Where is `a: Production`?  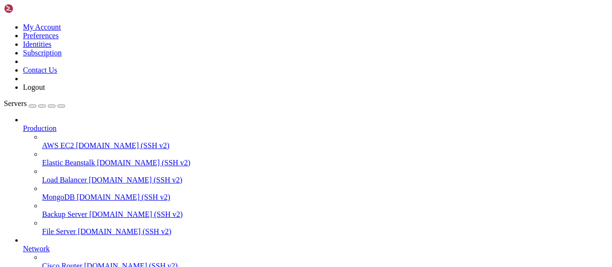 a: Production is located at coordinates (315, 129).